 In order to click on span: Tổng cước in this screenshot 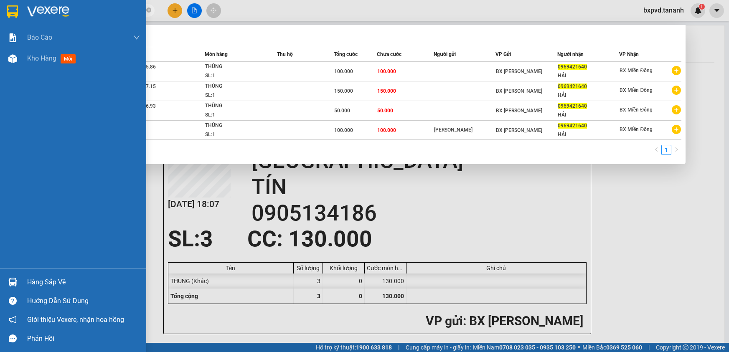, I will do `click(346, 54)`.